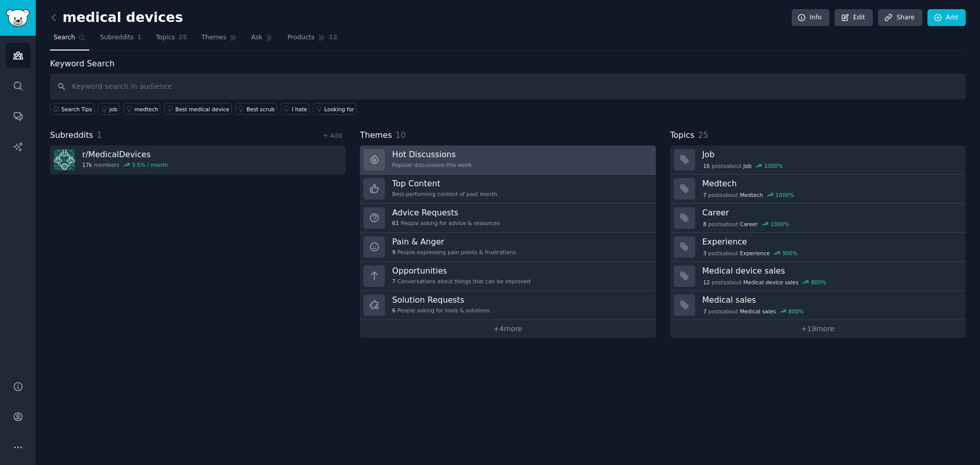  I want to click on a: +4more, so click(507, 329).